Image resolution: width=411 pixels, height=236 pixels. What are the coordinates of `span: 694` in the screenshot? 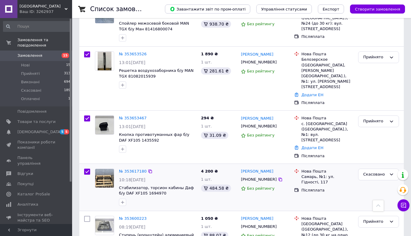 It's located at (67, 82).